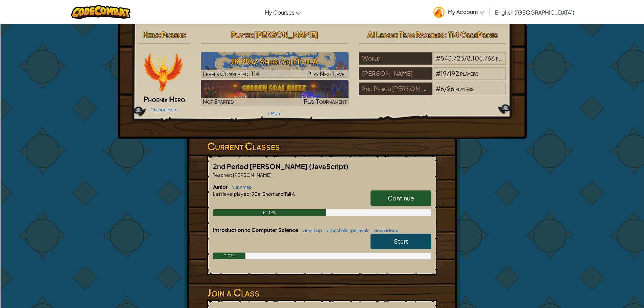  What do you see at coordinates (101, 12) in the screenshot?
I see `img: CodeCombat logo` at bounding box center [101, 12].